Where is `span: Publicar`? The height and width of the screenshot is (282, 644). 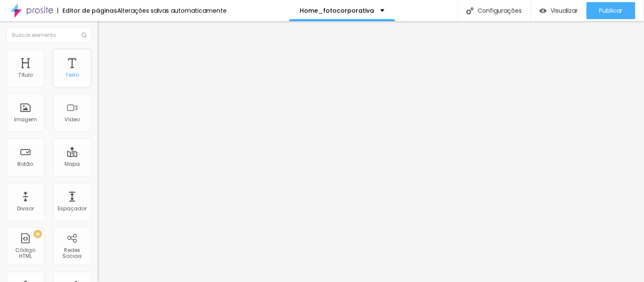
span: Publicar is located at coordinates (611, 11).